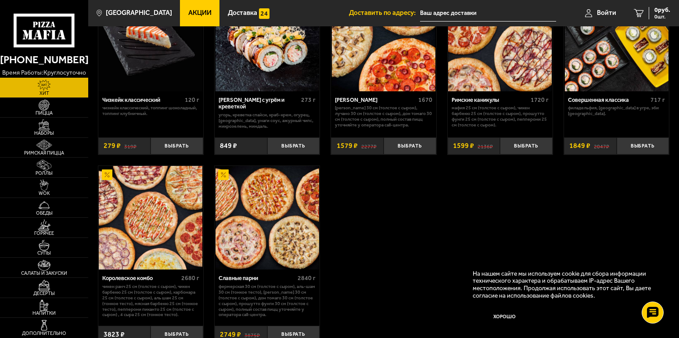  What do you see at coordinates (242, 13) in the screenshot?
I see `span: Доставка` at bounding box center [242, 13].